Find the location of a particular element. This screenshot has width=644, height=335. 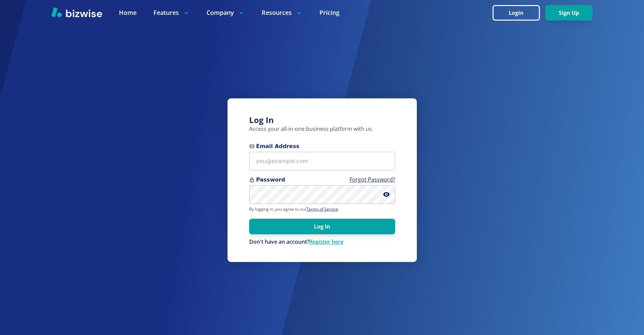

p: By logging in, you agree to our . is located at coordinates (322, 209).